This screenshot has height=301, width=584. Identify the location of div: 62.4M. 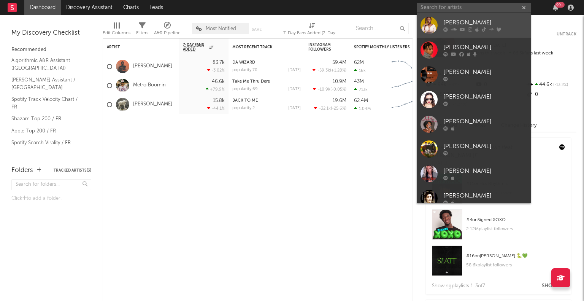
(361, 100).